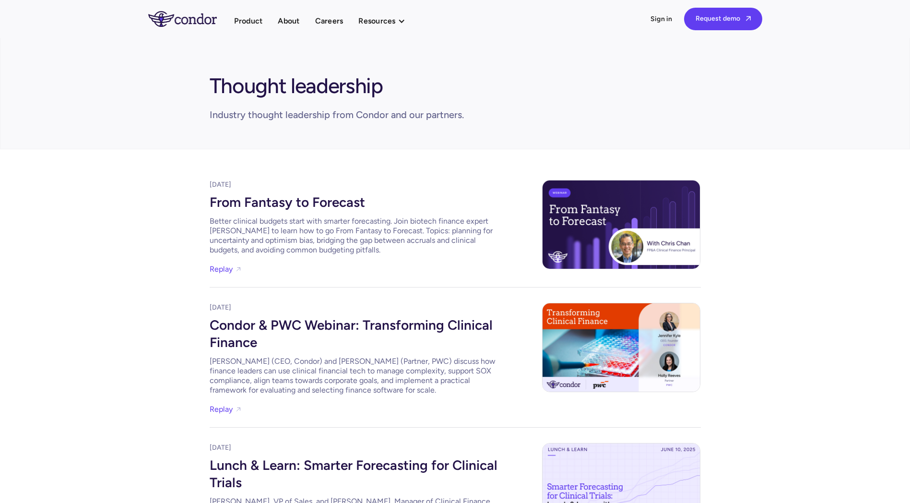  What do you see at coordinates (354, 201) in the screenshot?
I see `div: From Fantasy to Forecast` at bounding box center [354, 201].